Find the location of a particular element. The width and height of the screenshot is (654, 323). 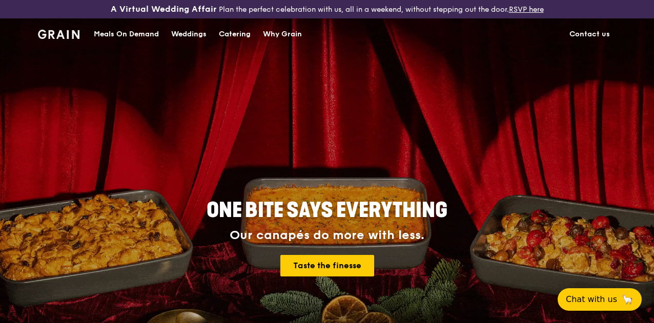

a: Catering is located at coordinates (235, 34).